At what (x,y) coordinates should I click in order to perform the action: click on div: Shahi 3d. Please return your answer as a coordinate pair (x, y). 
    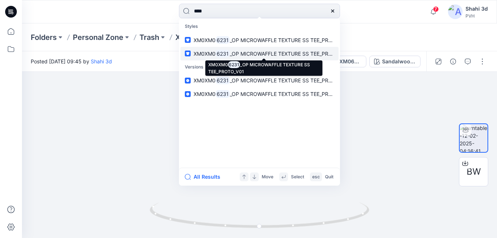
    Looking at the image, I should click on (476, 9).